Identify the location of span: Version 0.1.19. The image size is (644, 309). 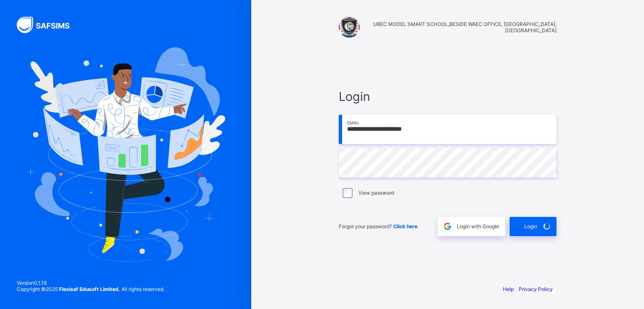
(90, 283).